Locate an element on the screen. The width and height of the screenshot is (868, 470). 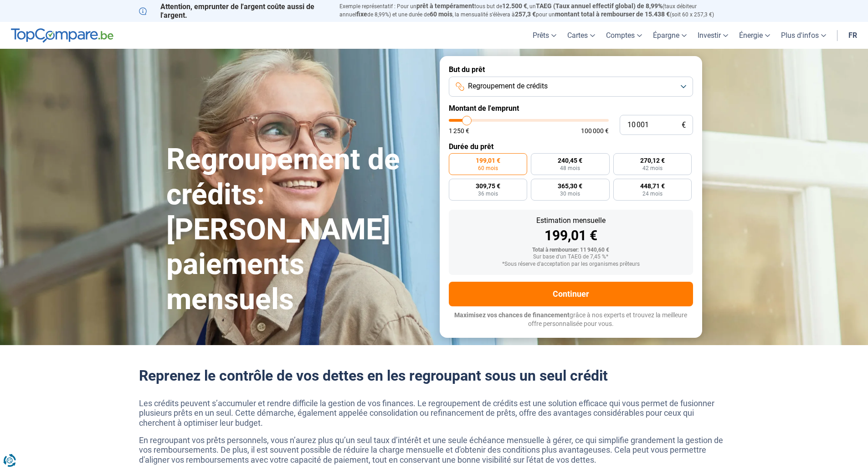
span: prêt à tempérament is located at coordinates (445, 6).